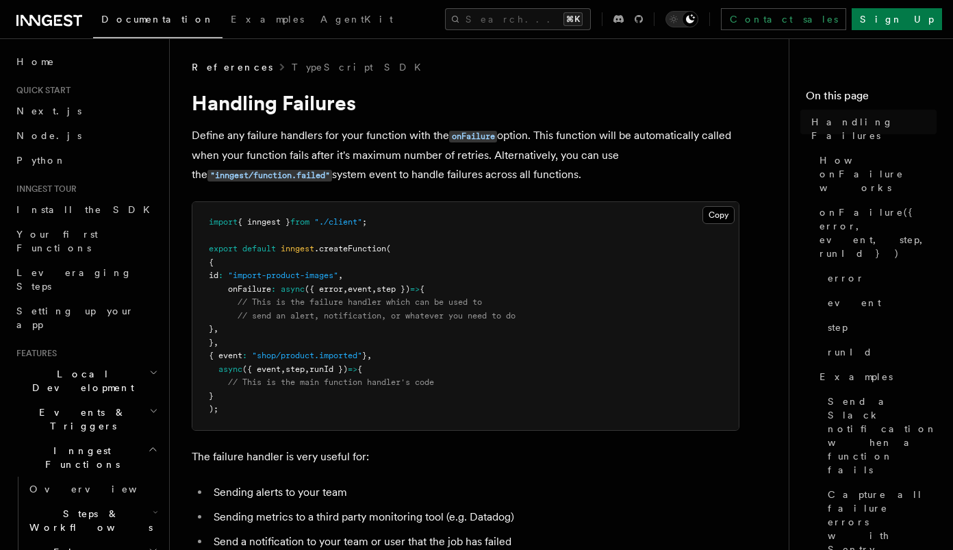 This screenshot has height=550, width=953. I want to click on span: error, so click(846, 278).